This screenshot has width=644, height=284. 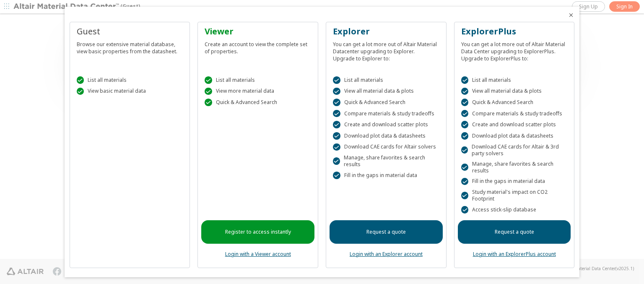 I want to click on a: Login with an Explorer account, so click(x=386, y=254).